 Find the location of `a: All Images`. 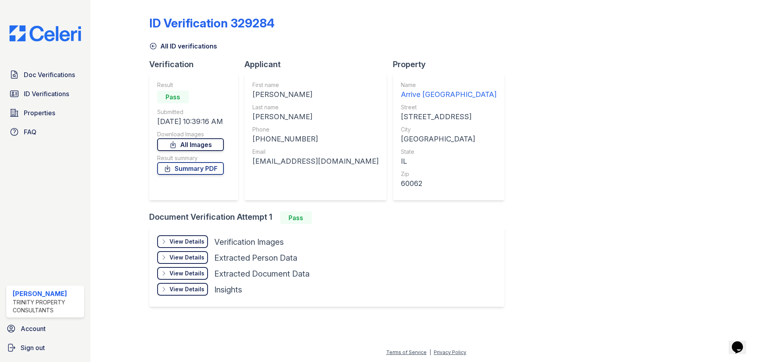

a: All Images is located at coordinates (191, 145).